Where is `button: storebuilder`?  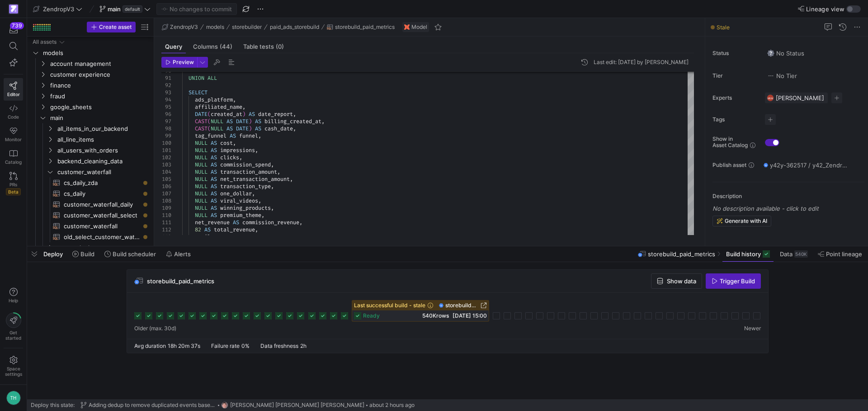
button: storebuilder is located at coordinates (247, 27).